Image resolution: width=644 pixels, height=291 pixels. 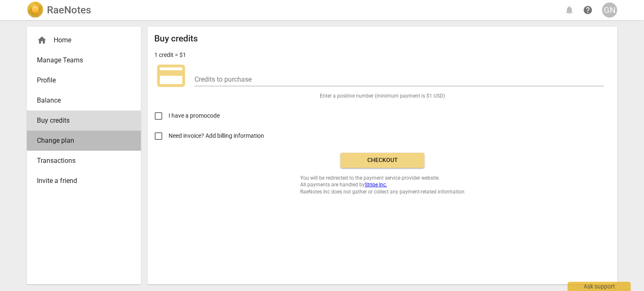 What do you see at coordinates (84, 60) in the screenshot?
I see `a: Manage Teams` at bounding box center [84, 60].